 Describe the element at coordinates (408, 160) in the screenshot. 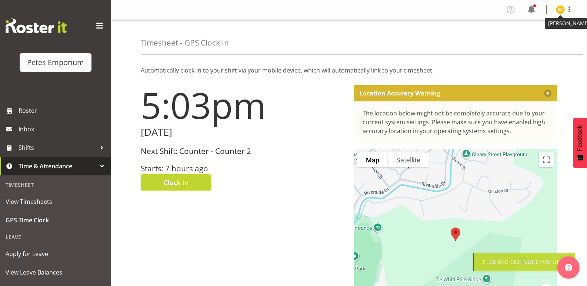

I see `button: Show satellite imagery` at that location.